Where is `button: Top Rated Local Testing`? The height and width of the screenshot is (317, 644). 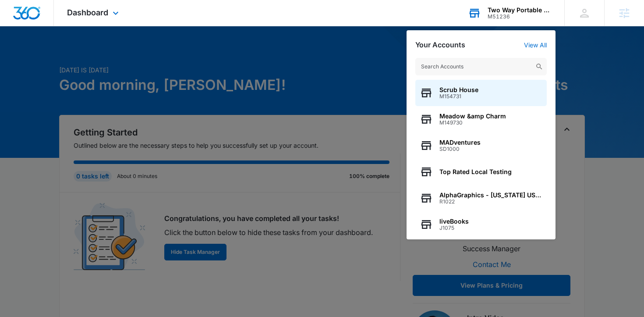
button: Top Rated Local Testing is located at coordinates (481, 172).